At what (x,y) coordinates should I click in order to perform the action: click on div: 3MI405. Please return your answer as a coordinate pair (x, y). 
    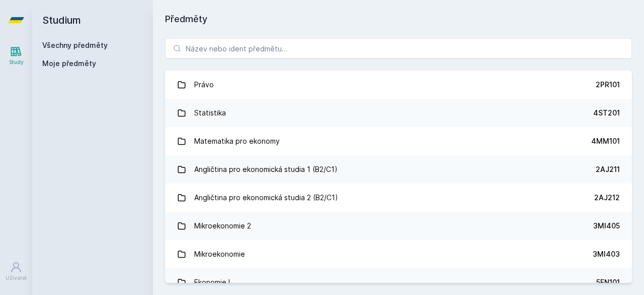
    Looking at the image, I should click on (607, 226).